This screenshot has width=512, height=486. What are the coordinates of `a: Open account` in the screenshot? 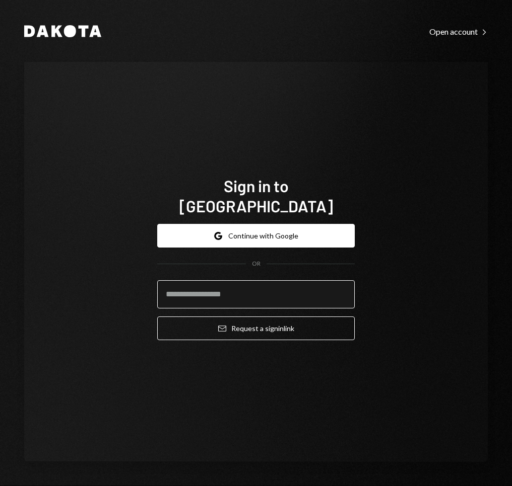 It's located at (458, 31).